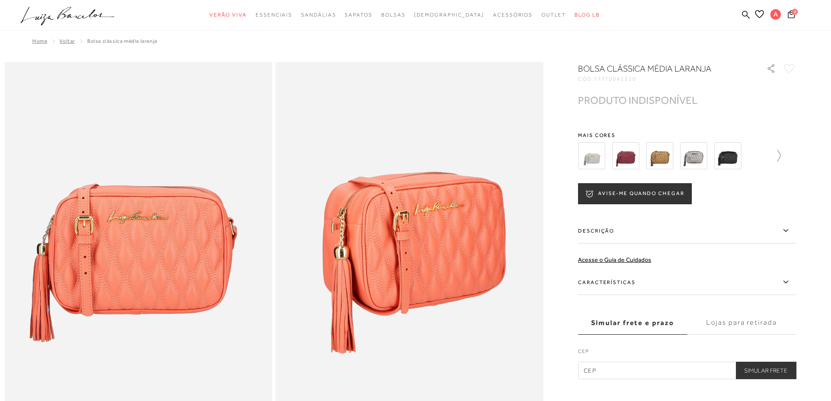 Image resolution: width=831 pixels, height=401 pixels. I want to click on a: noSubCategoriesText, so click(449, 15).